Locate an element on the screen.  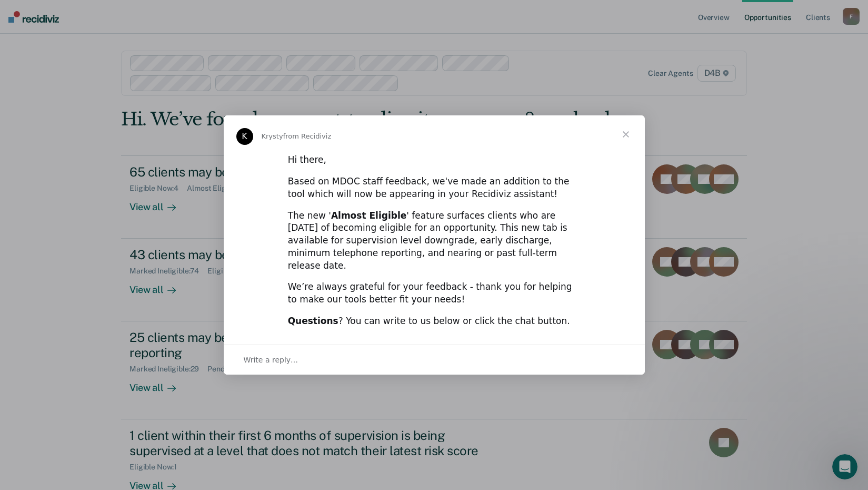
div: Profile image for Krysty is located at coordinates (245, 136).